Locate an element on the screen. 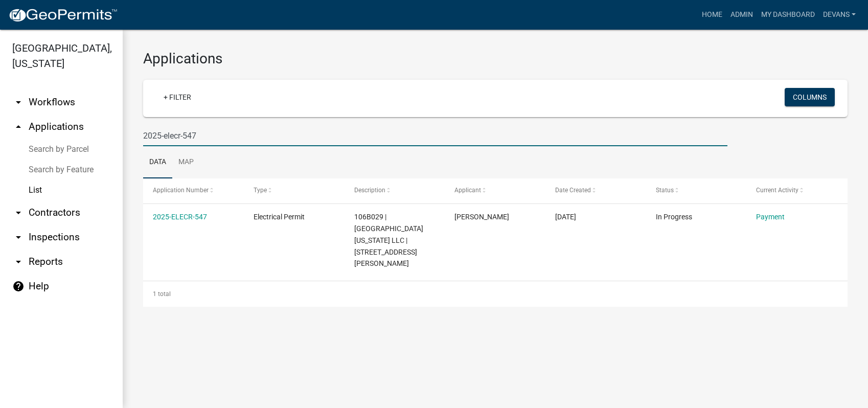 Image resolution: width=868 pixels, height=408 pixels. a: Data is located at coordinates (158, 163).